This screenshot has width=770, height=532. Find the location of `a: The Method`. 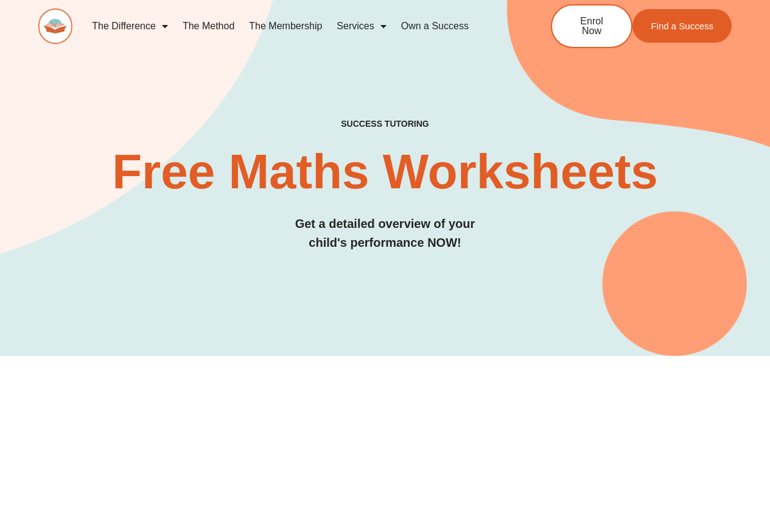

a: The Method is located at coordinates (209, 27).